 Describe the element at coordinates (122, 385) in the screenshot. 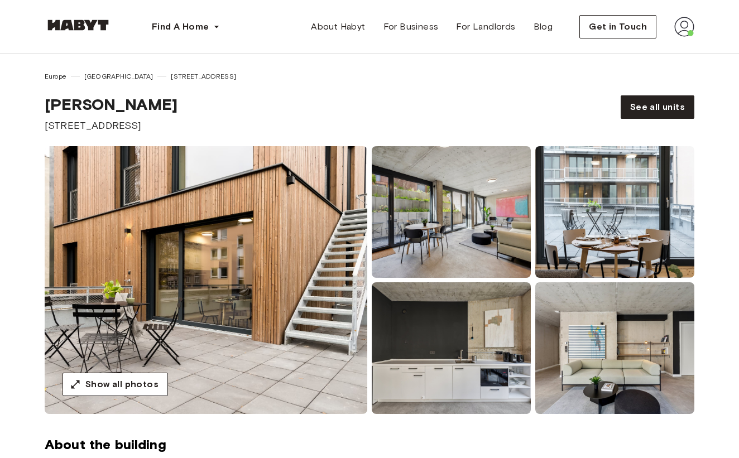

I see `span: Show all photos` at that location.